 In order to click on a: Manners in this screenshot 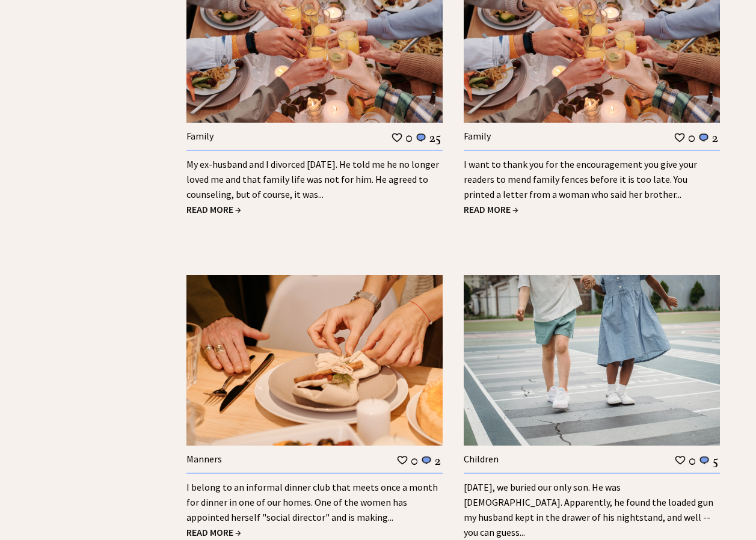, I will do `click(204, 459)`.